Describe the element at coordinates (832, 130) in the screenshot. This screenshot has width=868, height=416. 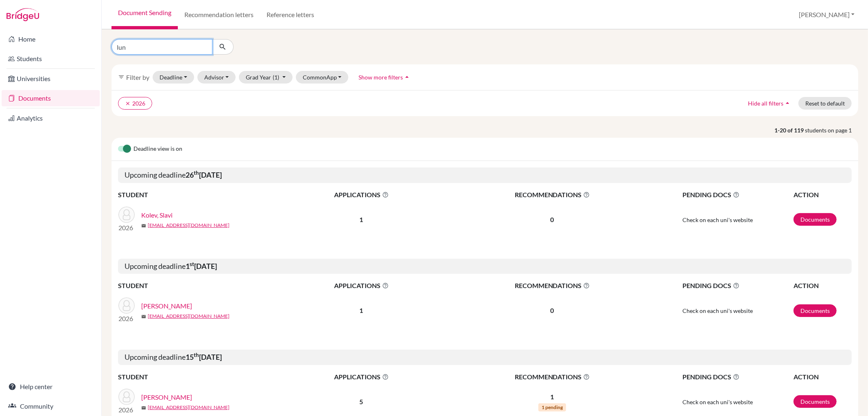
I see `span: students on page 1` at that location.